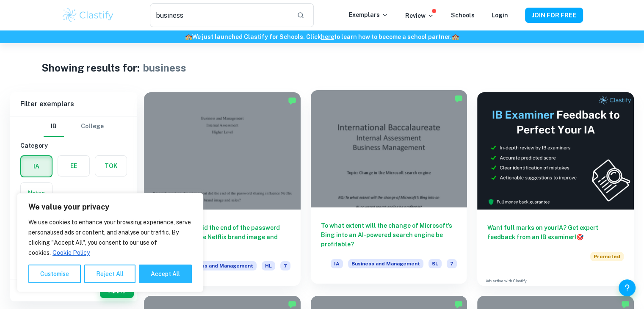  Describe the element at coordinates (91, 68) in the screenshot. I see `h1: Showing results for:` at that location.